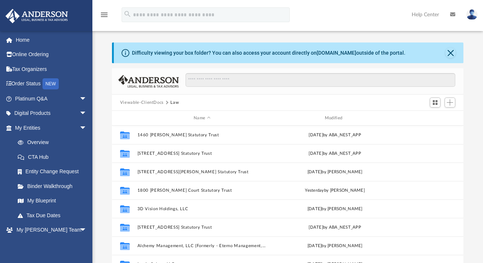 This screenshot has height=263, width=483. What do you see at coordinates (104, 15) in the screenshot?
I see `i: menu` at bounding box center [104, 15].